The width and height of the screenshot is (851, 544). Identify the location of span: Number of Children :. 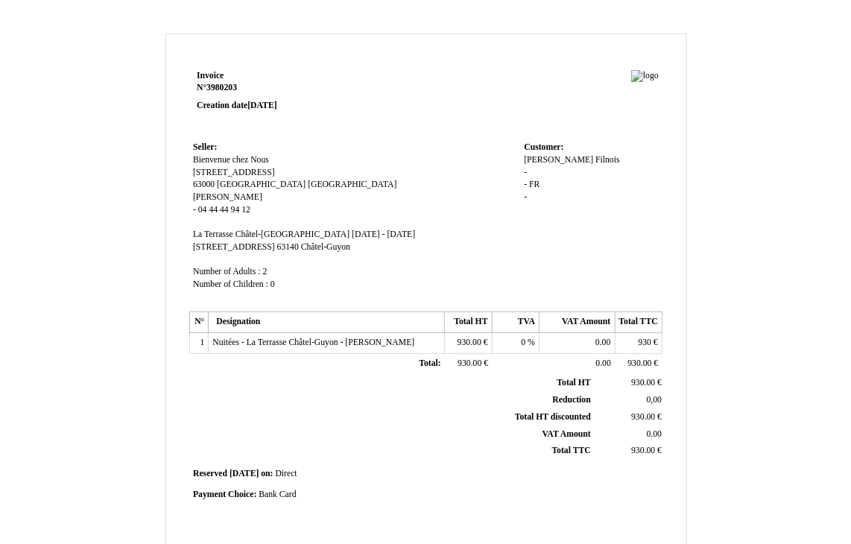
(230, 284).